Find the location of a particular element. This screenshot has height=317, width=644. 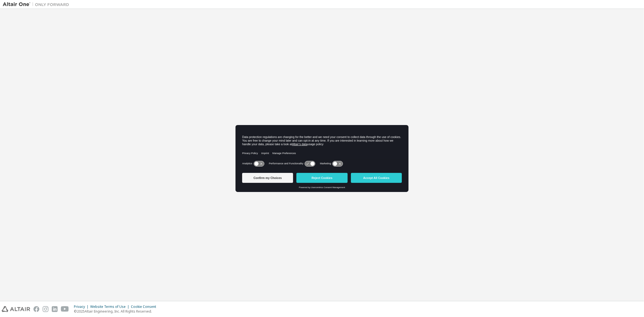

img: youtube.svg is located at coordinates (65, 309).